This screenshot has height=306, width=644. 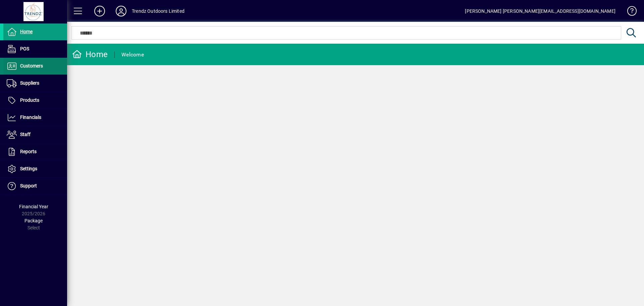 I want to click on a: Reports, so click(x=35, y=152).